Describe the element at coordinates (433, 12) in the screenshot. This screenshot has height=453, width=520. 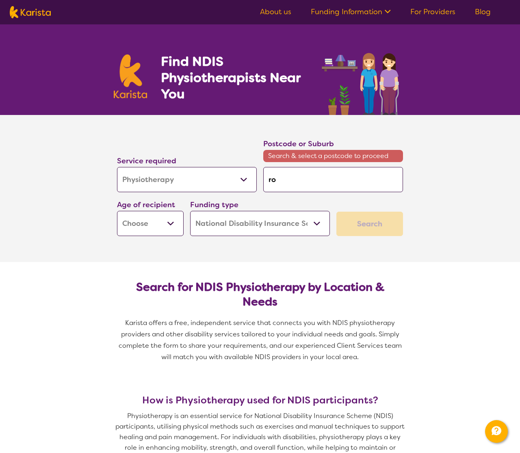
I see `a: For Providers` at that location.